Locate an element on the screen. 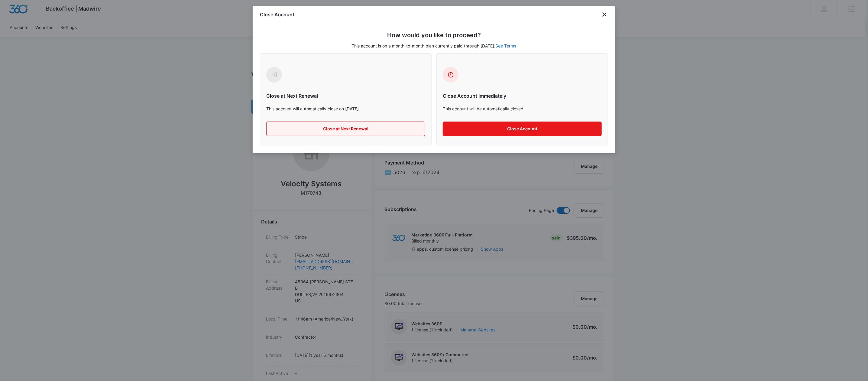 The image size is (868, 381). h6: Close at Next Renewal is located at coordinates (346, 96).